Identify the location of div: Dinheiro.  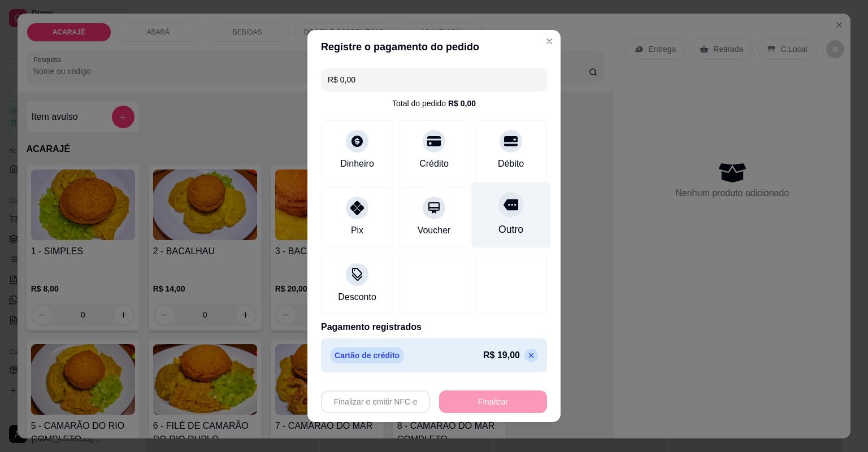
(357, 164).